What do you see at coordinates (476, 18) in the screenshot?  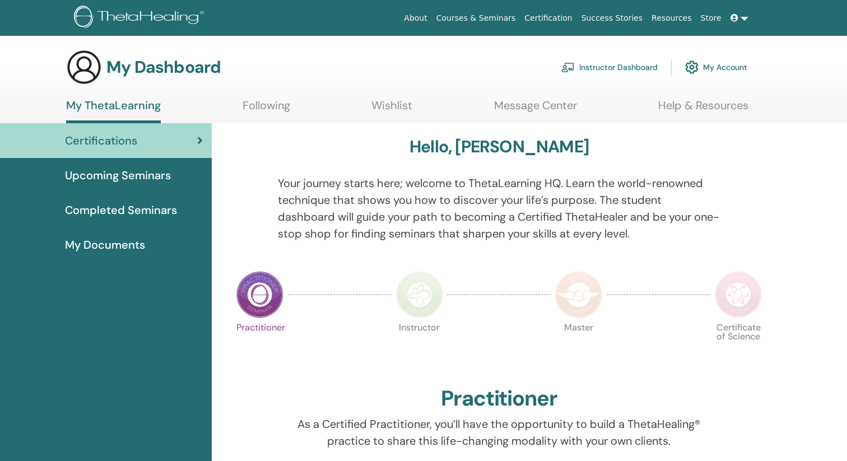 I see `a: Courses & Seminars` at bounding box center [476, 18].